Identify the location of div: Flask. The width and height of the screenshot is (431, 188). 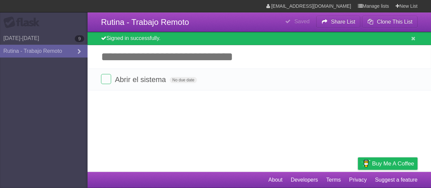
(24, 23).